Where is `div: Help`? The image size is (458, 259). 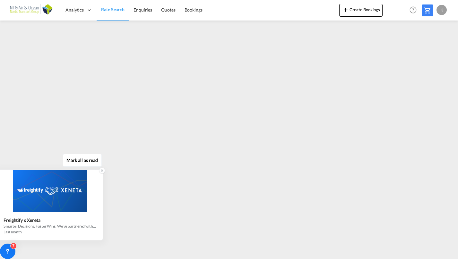
div: Help is located at coordinates (414, 10).